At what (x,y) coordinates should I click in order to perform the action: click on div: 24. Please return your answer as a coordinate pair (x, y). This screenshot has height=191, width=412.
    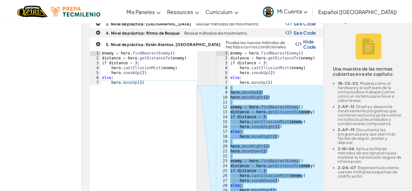
    Looking at the image, I should click on (223, 166).